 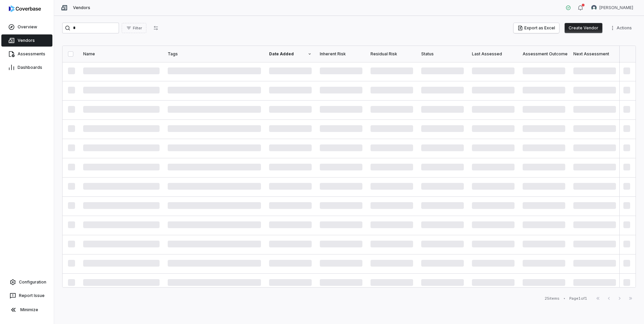 I want to click on a: Overview, so click(x=27, y=27).